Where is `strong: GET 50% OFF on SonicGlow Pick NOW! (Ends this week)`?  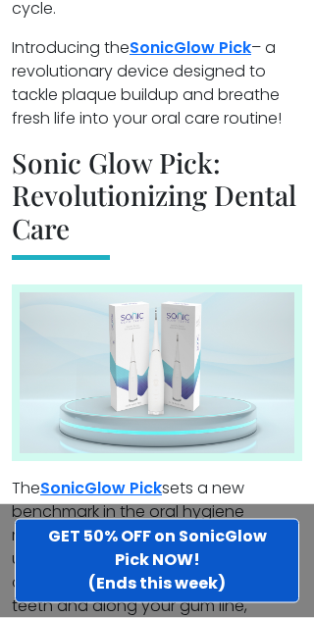
strong: GET 50% OFF on SonicGlow Pick NOW! (Ends this week) is located at coordinates (157, 559).